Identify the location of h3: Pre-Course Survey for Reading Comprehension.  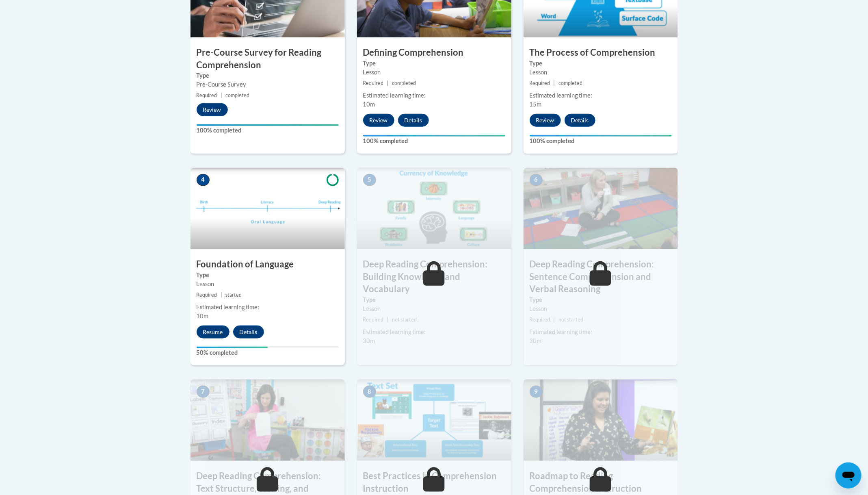
(268, 59).